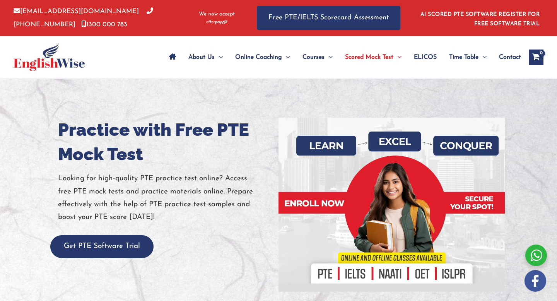  What do you see at coordinates (342, 57) in the screenshot?
I see `nav: Site Navigation: Main Menu` at bounding box center [342, 57].